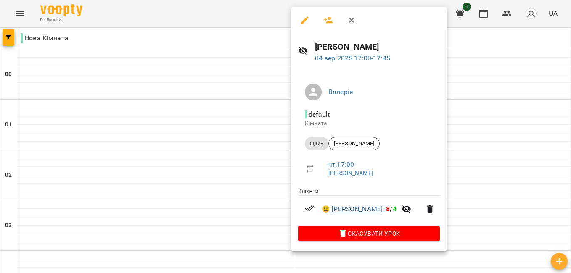  Describe the element at coordinates (316, 144) in the screenshot. I see `span: Індив` at that location.